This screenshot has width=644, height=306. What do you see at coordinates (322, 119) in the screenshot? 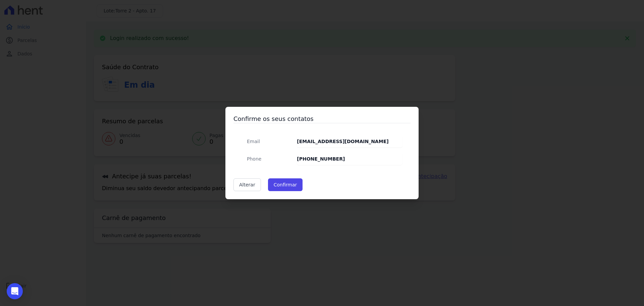
I see `h3: Confirme os seus contatos` at bounding box center [322, 119].